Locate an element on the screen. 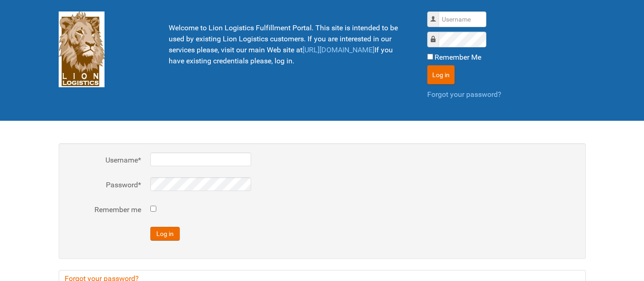 The width and height of the screenshot is (644, 281). img: Lion Logistics is located at coordinates (81, 49).